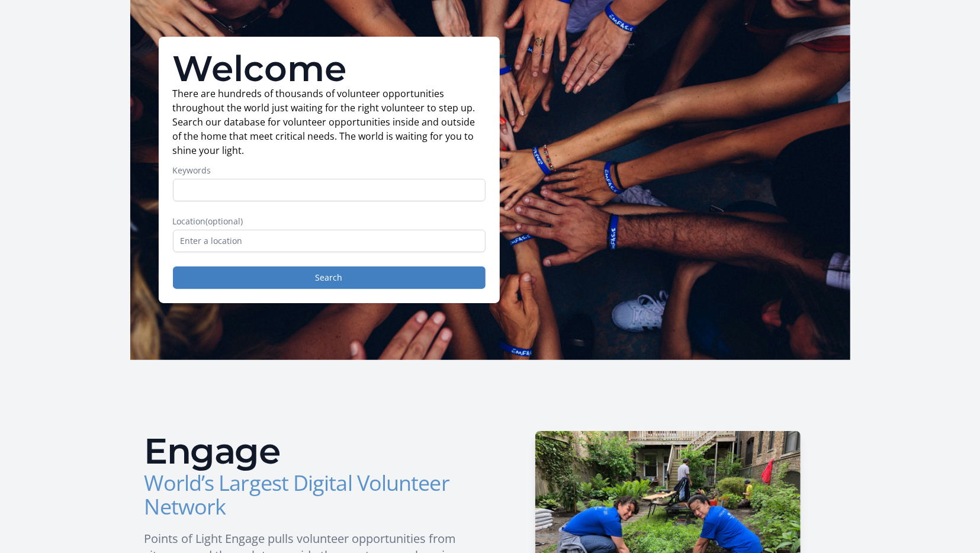  What do you see at coordinates (313, 451) in the screenshot?
I see `h2: Engage` at bounding box center [313, 451].